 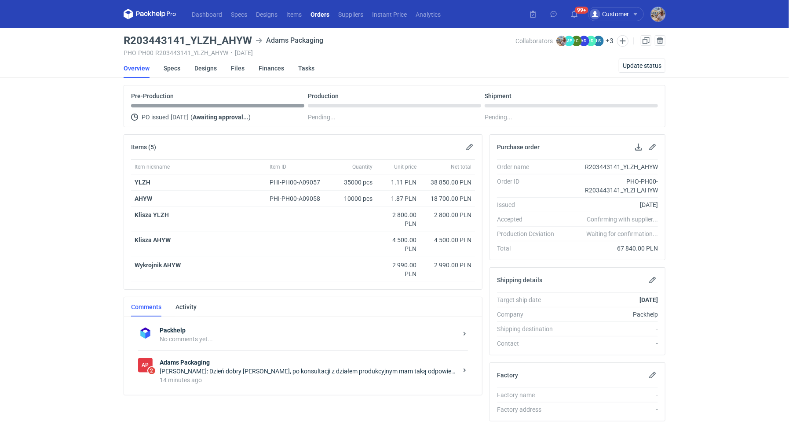 What do you see at coordinates (653, 375) in the screenshot?
I see `button: Edit factory details` at bounding box center [653, 375].